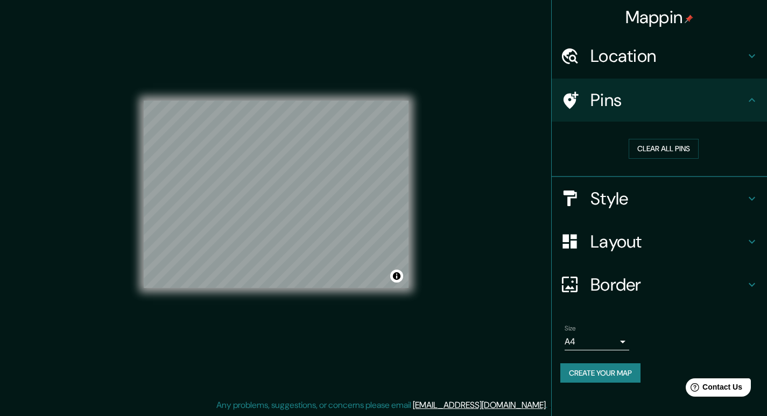 Image resolution: width=767 pixels, height=416 pixels. What do you see at coordinates (660, 199) in the screenshot?
I see `div: Style` at bounding box center [660, 199].